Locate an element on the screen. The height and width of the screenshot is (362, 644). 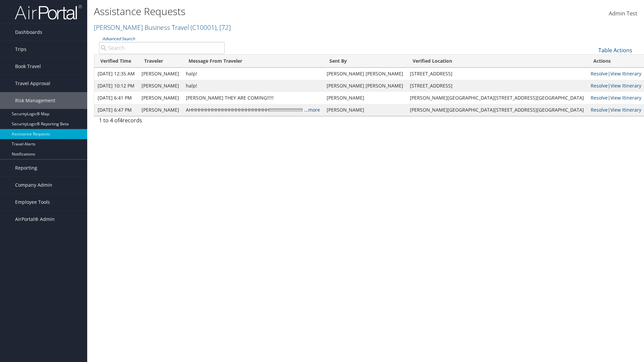
span: Company Admin is located at coordinates (33, 185).